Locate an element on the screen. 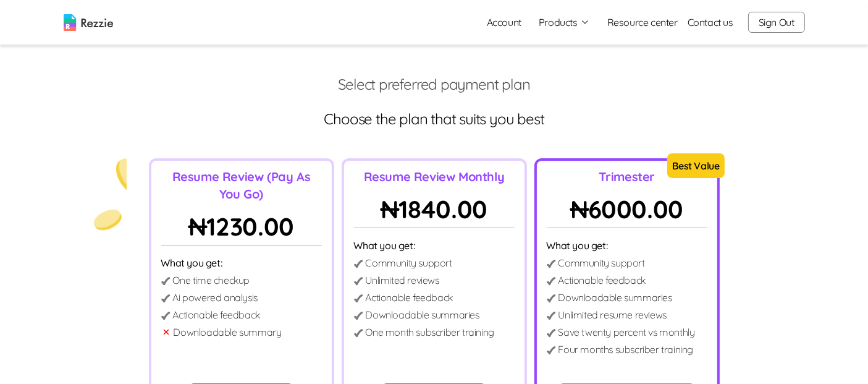 Image resolution: width=868 pixels, height=384 pixels. img: logo is located at coordinates (88, 22).